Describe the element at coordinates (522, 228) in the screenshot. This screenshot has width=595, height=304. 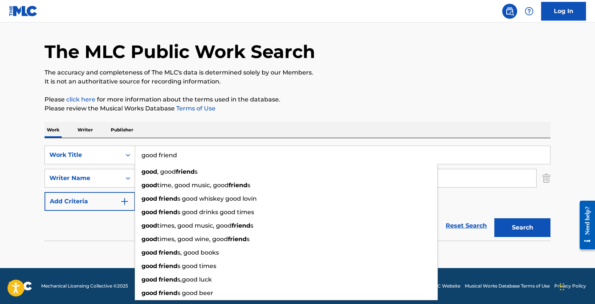
I see `button: Search` at that location.